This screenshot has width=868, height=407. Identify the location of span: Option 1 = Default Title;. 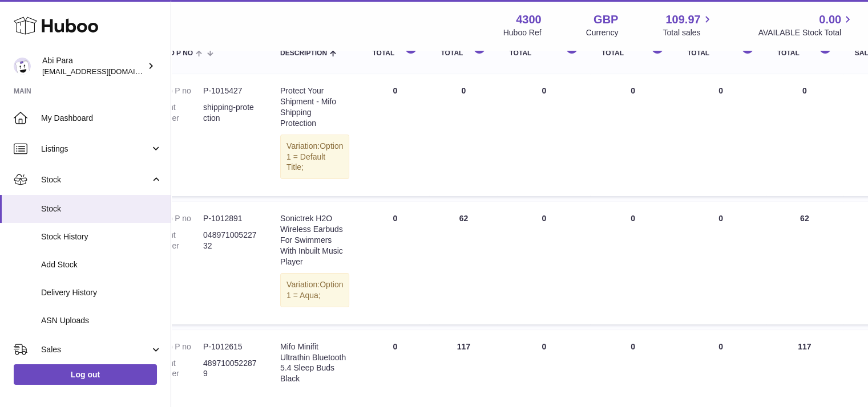
(314, 157).